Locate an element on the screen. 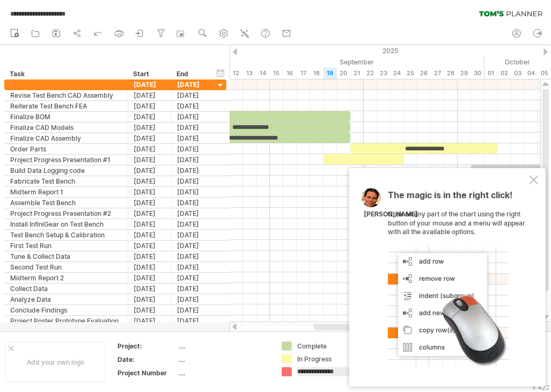 The height and width of the screenshot is (392, 551). div: Start is located at coordinates (149, 74).